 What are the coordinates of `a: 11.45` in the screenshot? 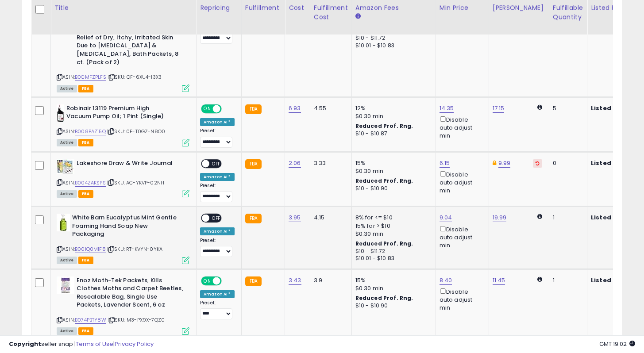 It's located at (499, 280).